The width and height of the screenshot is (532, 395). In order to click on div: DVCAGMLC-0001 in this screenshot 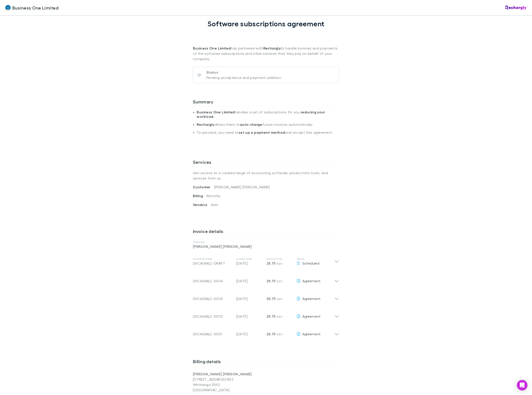, I will do `click(213, 334)`.